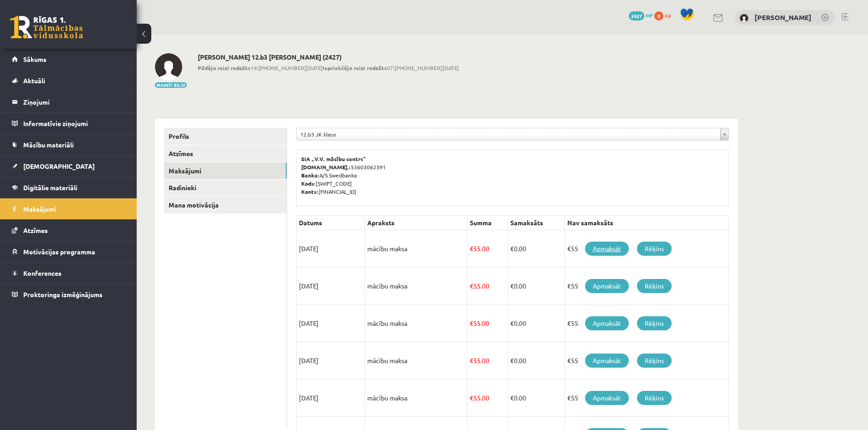  What do you see at coordinates (224, 68) in the screenshot?
I see `b: Pēdējo reizi redzēts` at bounding box center [224, 68].